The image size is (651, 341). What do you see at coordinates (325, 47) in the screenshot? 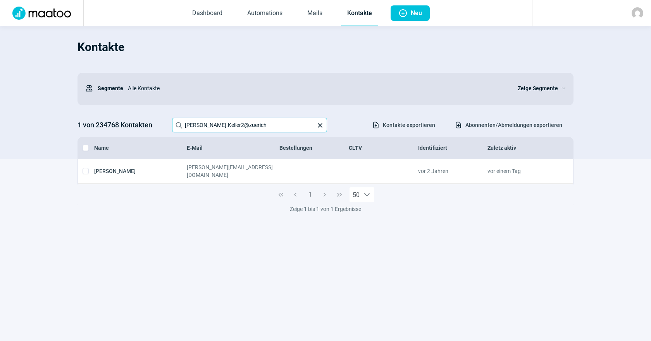
I see `h1: Kontakte` at bounding box center [325, 47].